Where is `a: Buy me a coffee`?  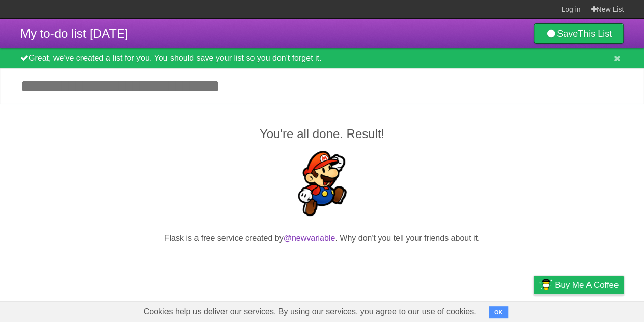 a: Buy me a coffee is located at coordinates (579, 284).